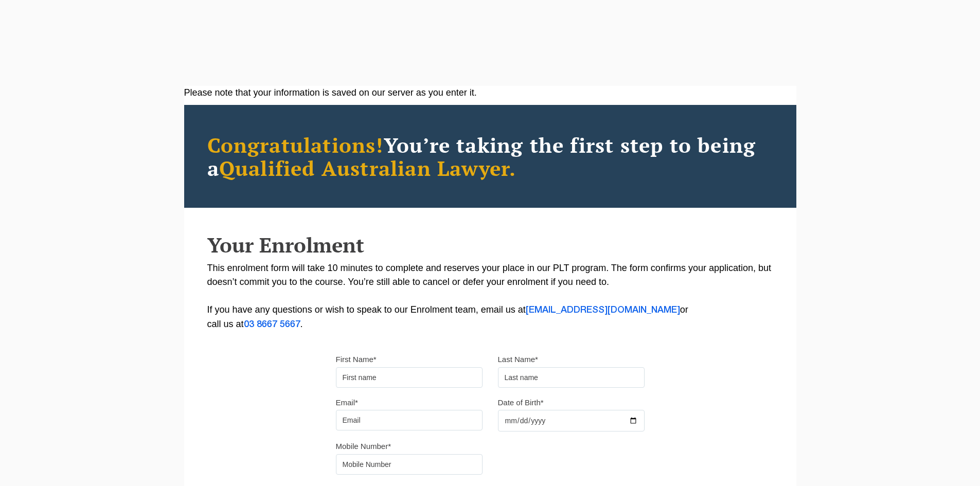  I want to click on label: Date of Birth*, so click(520, 402).